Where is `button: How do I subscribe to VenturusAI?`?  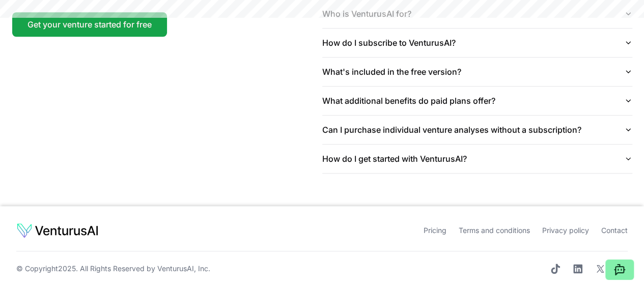
button: How do I subscribe to VenturusAI? is located at coordinates (477, 43).